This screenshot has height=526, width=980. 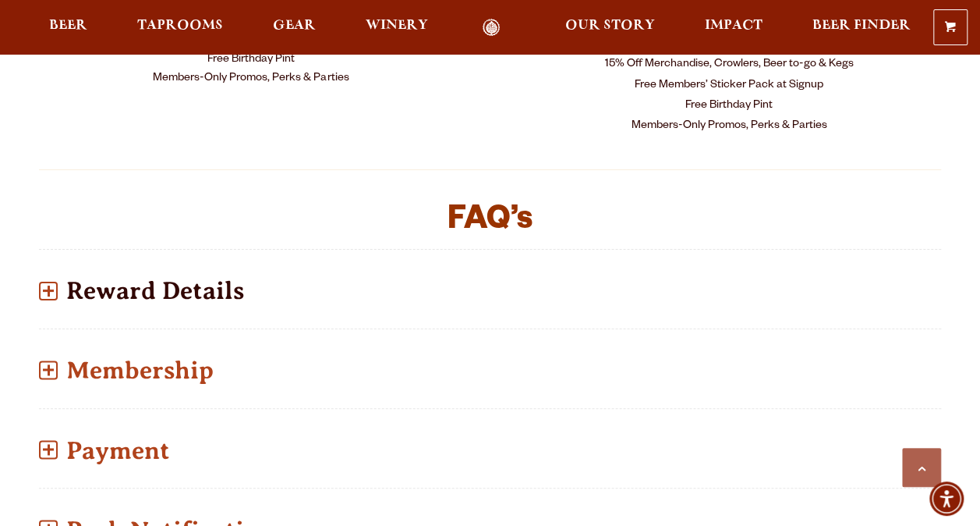 I want to click on div: Free Birthday Pint, so click(x=729, y=106).